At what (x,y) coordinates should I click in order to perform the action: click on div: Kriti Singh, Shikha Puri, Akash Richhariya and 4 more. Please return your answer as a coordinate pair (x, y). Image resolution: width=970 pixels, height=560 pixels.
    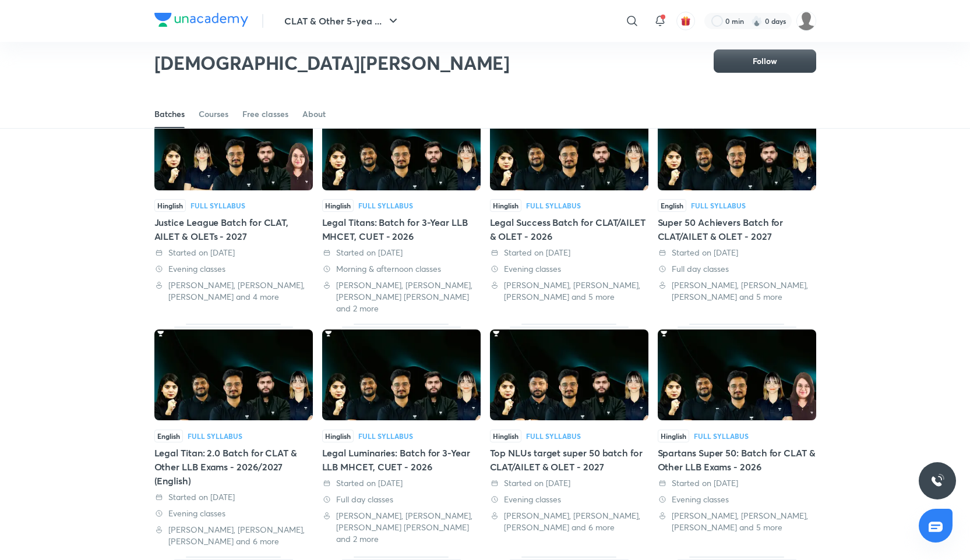
    Looking at the image, I should click on (233, 291).